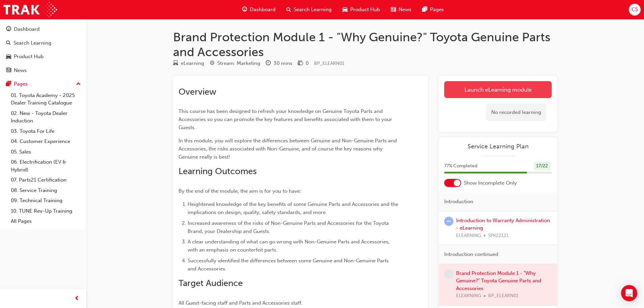 This screenshot has height=308, width=644. What do you see at coordinates (77, 299) in the screenshot?
I see `span: prev-icon` at bounding box center [77, 299].